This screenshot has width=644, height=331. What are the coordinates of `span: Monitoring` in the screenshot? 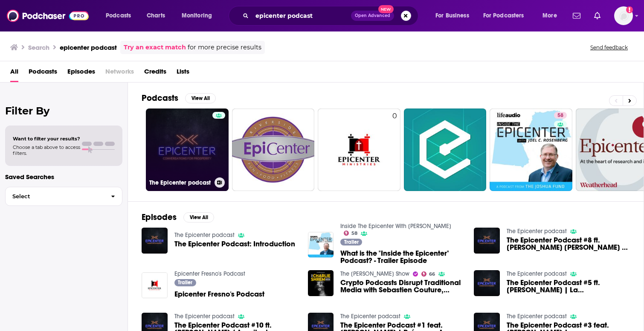 It's located at (196, 16).